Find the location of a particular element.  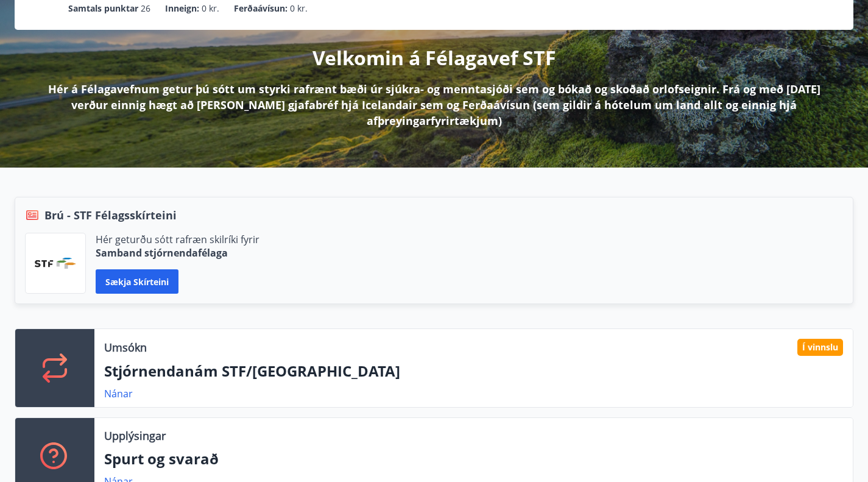

p: Spurt og svarað is located at coordinates (474, 459).